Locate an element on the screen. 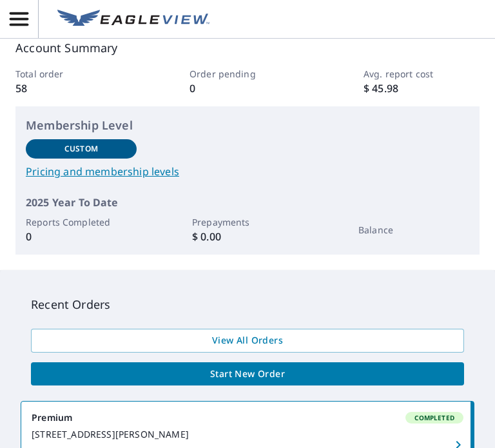 This screenshot has width=495, height=448. p: Balance is located at coordinates (414, 230).